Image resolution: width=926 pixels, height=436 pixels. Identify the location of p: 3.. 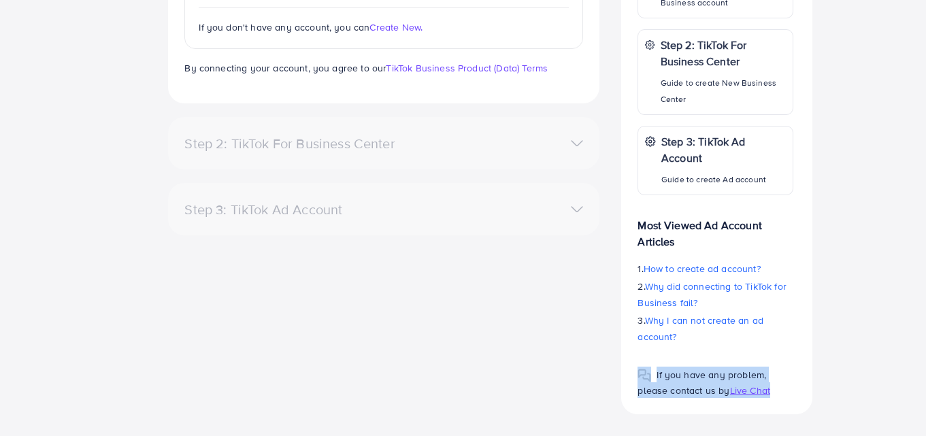
(715, 329).